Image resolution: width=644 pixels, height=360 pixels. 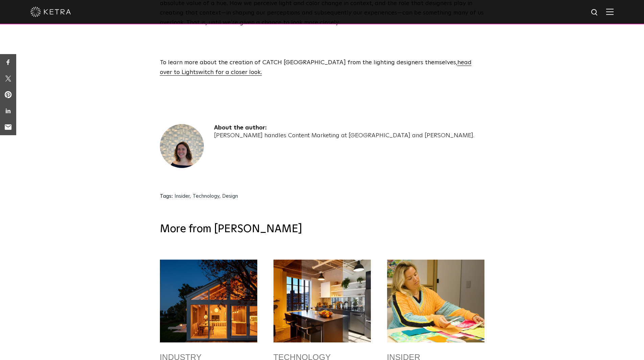 I want to click on h3: Tags:, so click(x=166, y=196).